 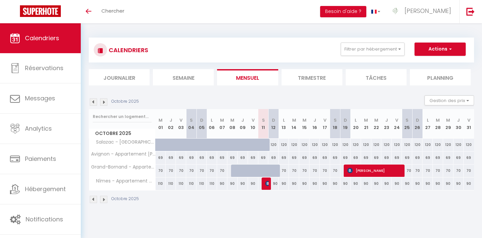 I want to click on li: Semaine, so click(x=183, y=77).